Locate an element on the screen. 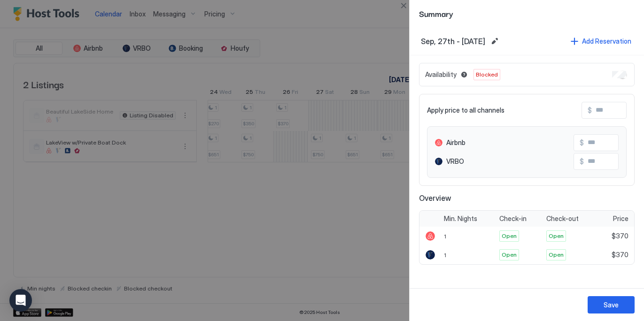  div: Open Intercom Messenger is located at coordinates (21, 300).